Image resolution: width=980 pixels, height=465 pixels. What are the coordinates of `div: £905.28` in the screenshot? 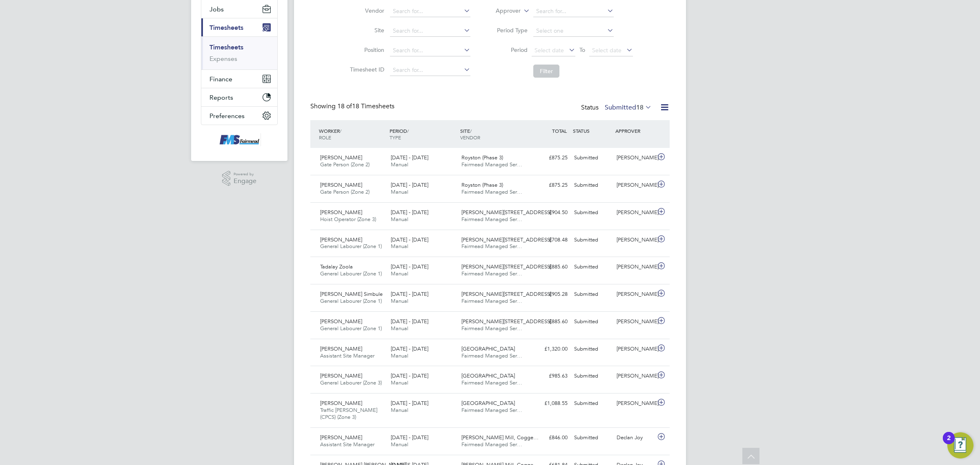 It's located at (550, 294).